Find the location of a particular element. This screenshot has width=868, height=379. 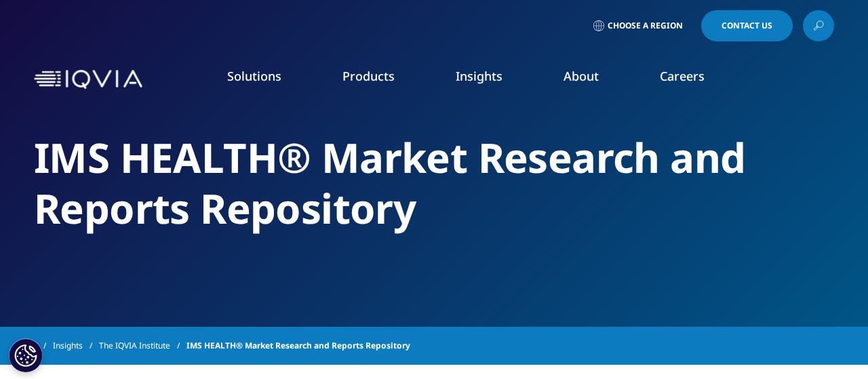

nav: Primary is located at coordinates (491, 79).